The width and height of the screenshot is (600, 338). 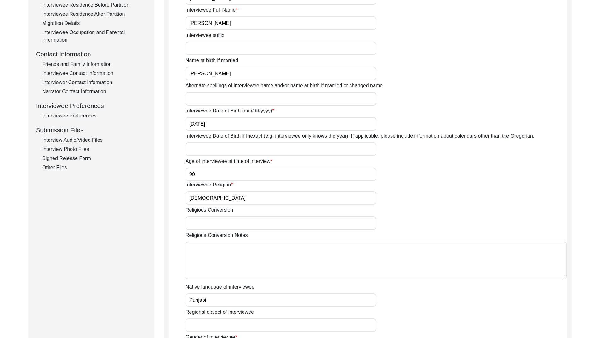 What do you see at coordinates (220, 312) in the screenshot?
I see `label: Regional dialect of interviewee` at bounding box center [220, 312].